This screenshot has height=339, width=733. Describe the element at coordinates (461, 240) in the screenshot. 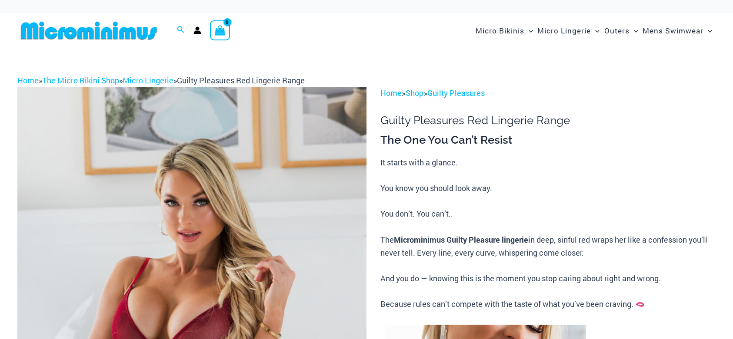

I see `b: Microminimus Guilty Pleasure lingerie` at that location.